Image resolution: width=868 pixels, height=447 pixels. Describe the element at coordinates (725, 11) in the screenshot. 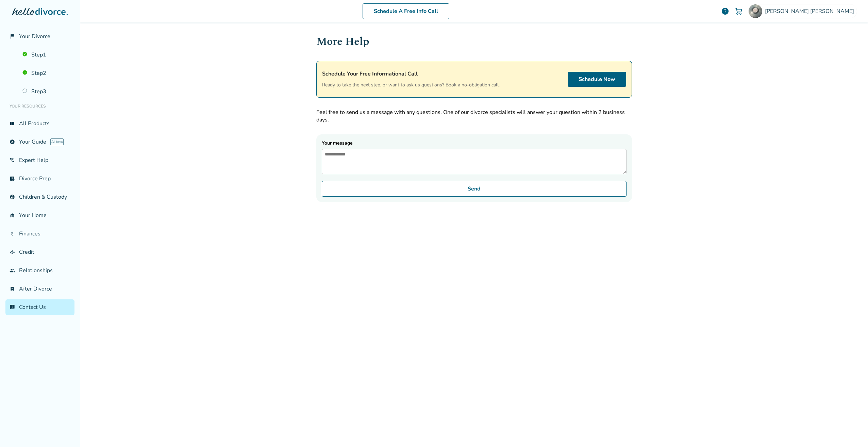

I see `a: help` at that location.